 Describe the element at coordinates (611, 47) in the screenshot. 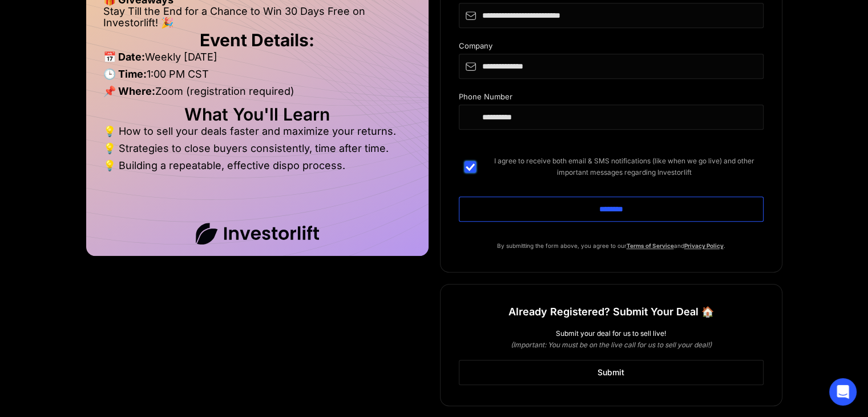

I see `div: Company` at that location.